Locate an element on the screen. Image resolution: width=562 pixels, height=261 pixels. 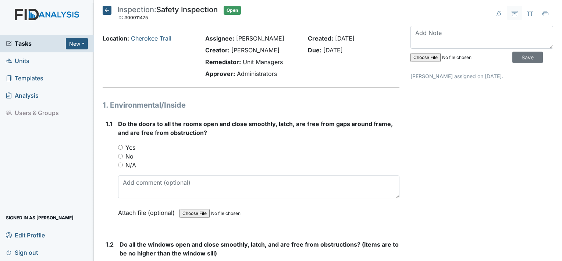
input: N/A is located at coordinates (120, 165).